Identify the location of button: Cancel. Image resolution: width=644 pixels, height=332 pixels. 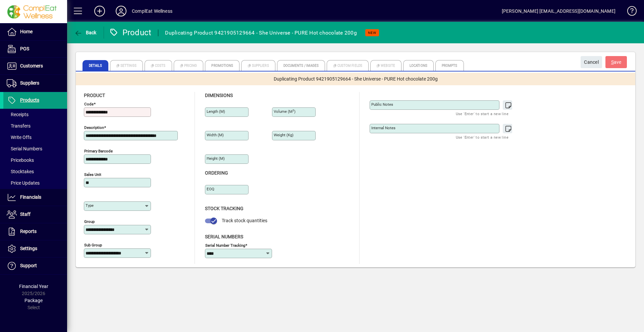
(591, 62).